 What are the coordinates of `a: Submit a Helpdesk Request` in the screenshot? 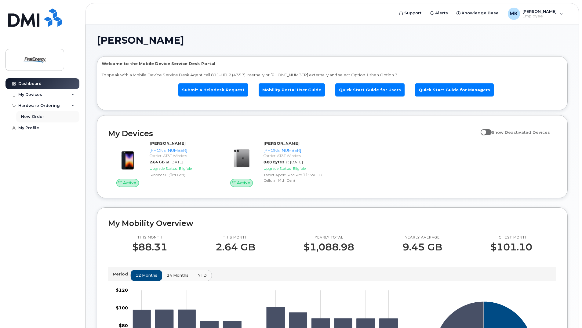 It's located at (213, 90).